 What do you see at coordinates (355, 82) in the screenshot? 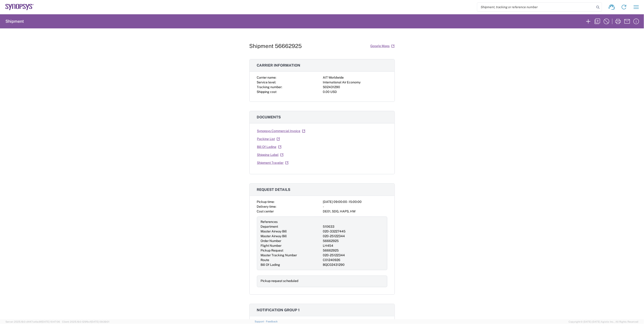
I see `div: International Air Economy` at bounding box center [355, 82].